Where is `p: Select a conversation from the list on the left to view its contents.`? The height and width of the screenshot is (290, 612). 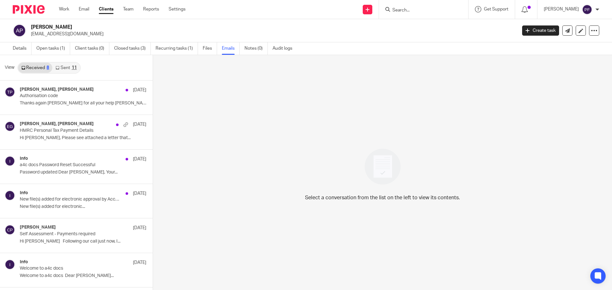
p: Select a conversation from the list on the left to view its contents. is located at coordinates (382, 198).